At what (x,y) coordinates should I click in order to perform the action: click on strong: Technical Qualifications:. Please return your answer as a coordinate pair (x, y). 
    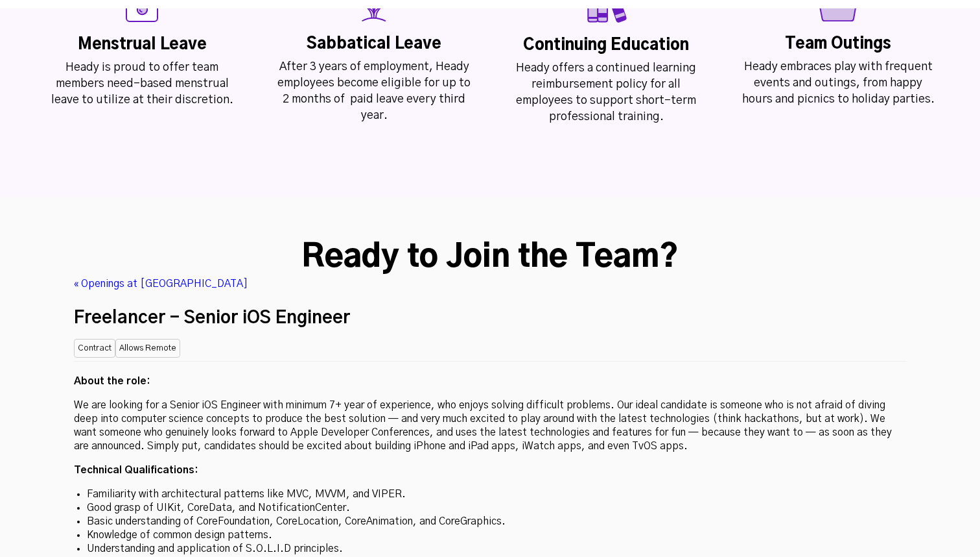
    Looking at the image, I should click on (137, 469).